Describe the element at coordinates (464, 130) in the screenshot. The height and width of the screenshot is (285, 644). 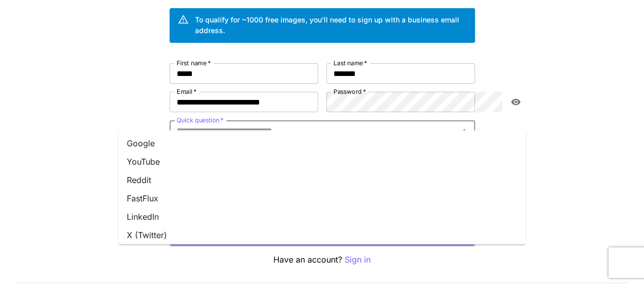
I see `button: Close` at that location.